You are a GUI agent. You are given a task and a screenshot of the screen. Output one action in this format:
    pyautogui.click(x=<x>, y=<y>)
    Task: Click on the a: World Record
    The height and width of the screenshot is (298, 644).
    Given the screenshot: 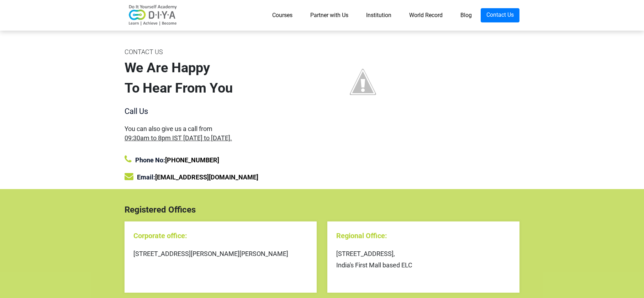 What is the action you would take?
    pyautogui.click(x=426, y=15)
    